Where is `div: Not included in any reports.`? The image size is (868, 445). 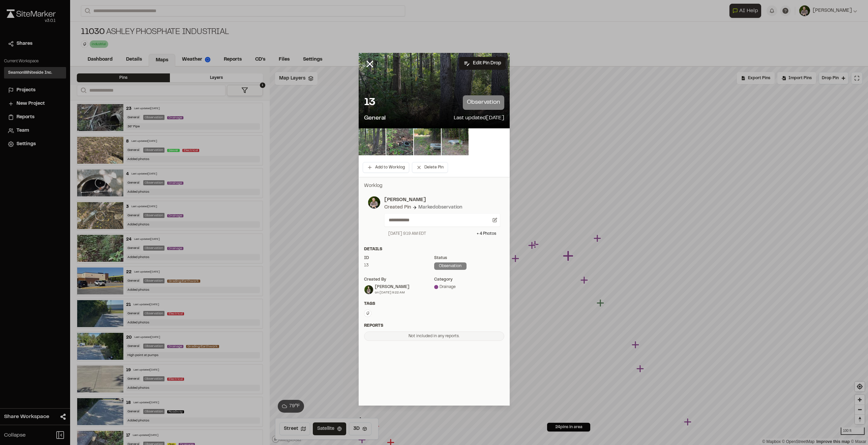
div: Not included in any reports. is located at coordinates (434, 336).